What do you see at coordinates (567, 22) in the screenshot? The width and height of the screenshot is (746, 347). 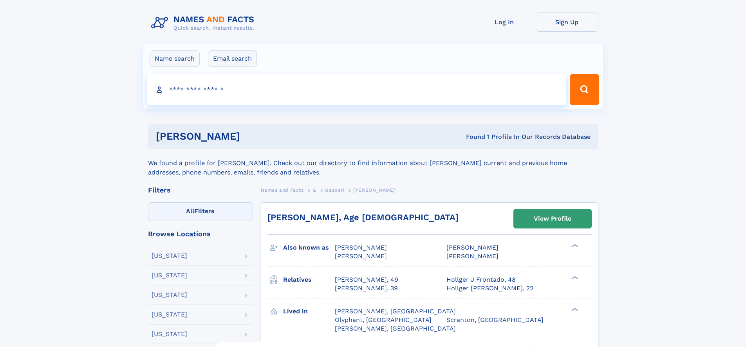 I see `a: Sign Up` at bounding box center [567, 22].